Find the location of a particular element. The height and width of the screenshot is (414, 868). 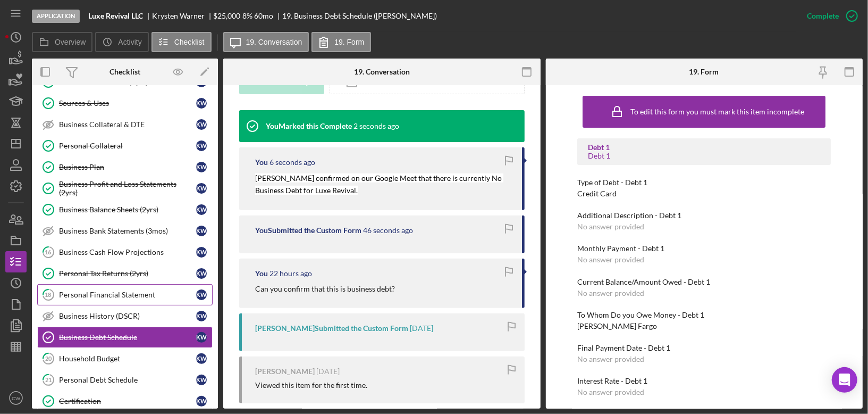

div: Krysten Warner is located at coordinates (183, 16).